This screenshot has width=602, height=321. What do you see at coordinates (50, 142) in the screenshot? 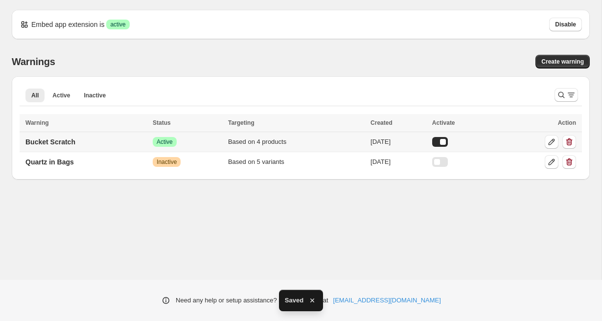
I see `p: Bucket Scratch` at bounding box center [50, 142].